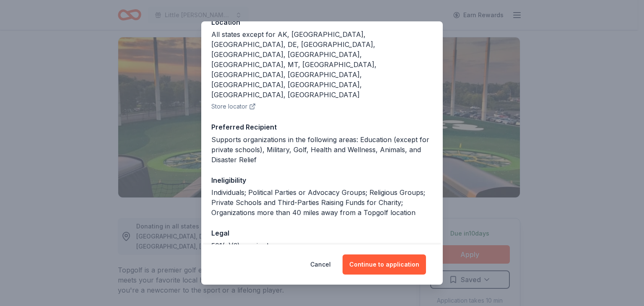  I want to click on div: Individuals; Political Parties or Advocacy Groups; Religious Groups; Private Schools and Third-Pa..., so click(322, 202).